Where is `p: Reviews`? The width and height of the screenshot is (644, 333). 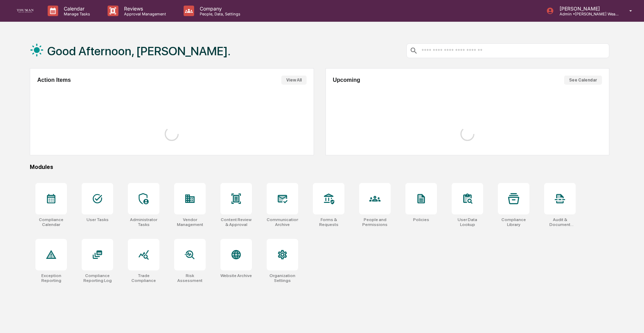 p: Reviews is located at coordinates (144, 8).